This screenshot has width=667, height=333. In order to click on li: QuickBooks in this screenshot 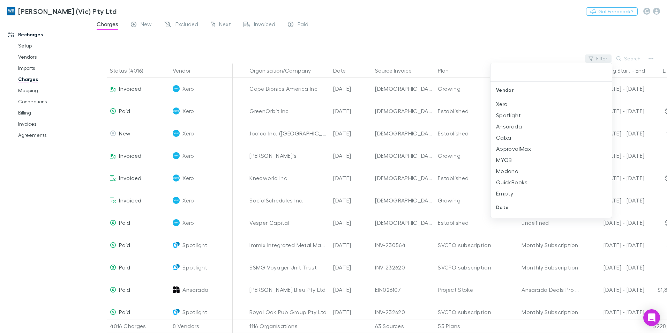, I will do `click(551, 182)`.